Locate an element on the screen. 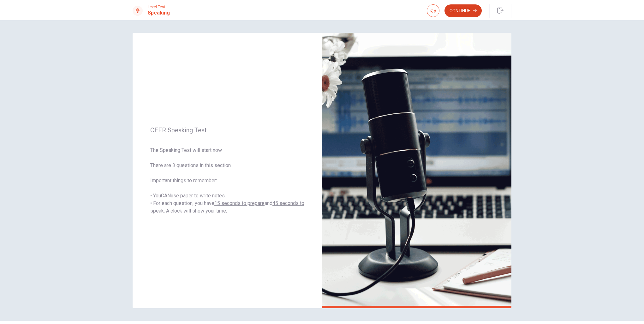 This screenshot has width=644, height=324. h1: Speaking is located at coordinates (159, 13).